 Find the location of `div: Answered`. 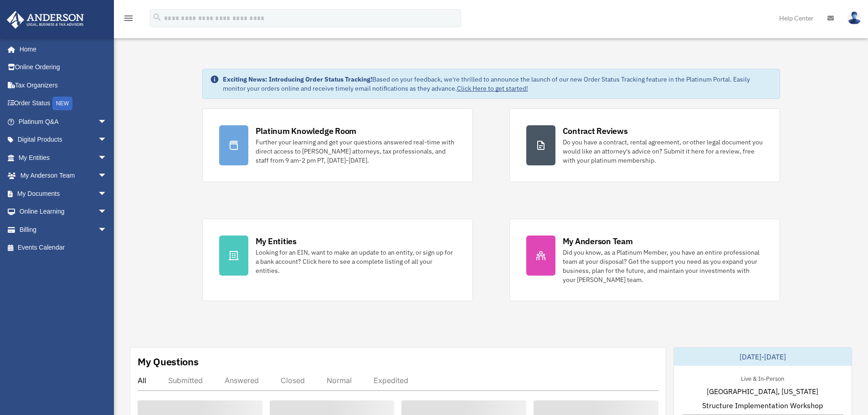

div: Answered is located at coordinates (241, 381).